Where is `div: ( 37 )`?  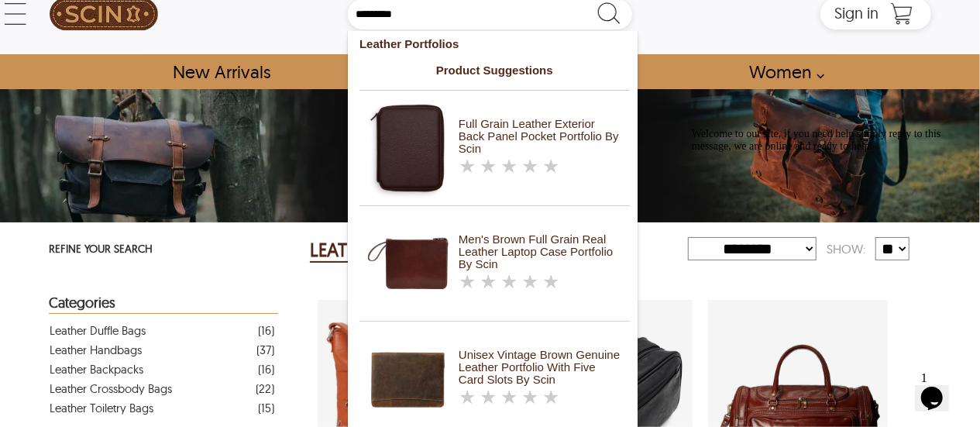 div: ( 37 ) is located at coordinates (265, 350).